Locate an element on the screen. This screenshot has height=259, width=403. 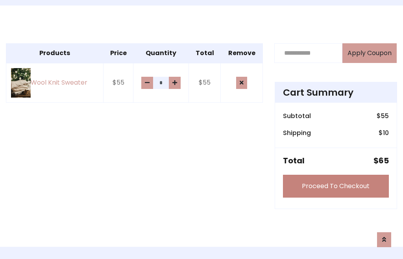
span: 55 is located at coordinates (385, 116).